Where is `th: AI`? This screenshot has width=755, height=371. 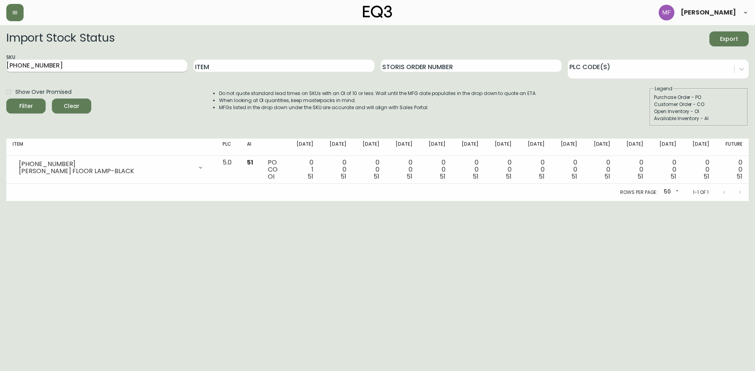 th: AI is located at coordinates (251, 147).